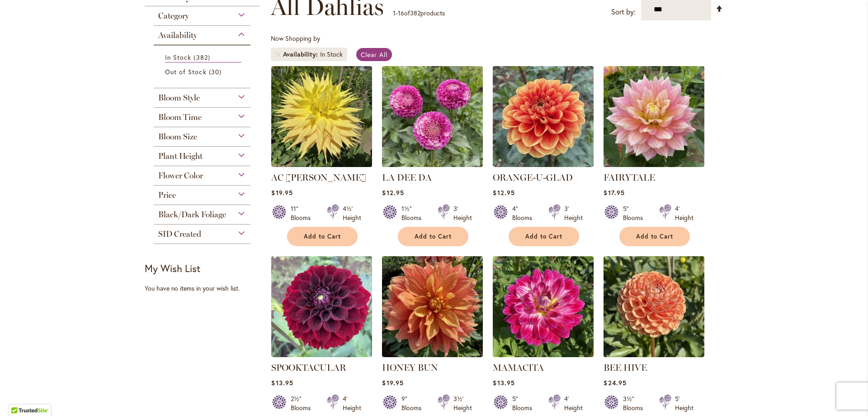 Image resolution: width=868 pixels, height=416 pixels. Describe the element at coordinates (532, 177) in the screenshot. I see `a: ORANGE-U-GLAD` at that location.